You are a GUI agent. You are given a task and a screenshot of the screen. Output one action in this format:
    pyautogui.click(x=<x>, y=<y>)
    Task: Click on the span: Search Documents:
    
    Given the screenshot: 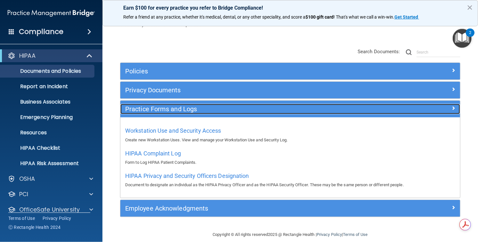 What is the action you would take?
    pyautogui.click(x=379, y=52)
    